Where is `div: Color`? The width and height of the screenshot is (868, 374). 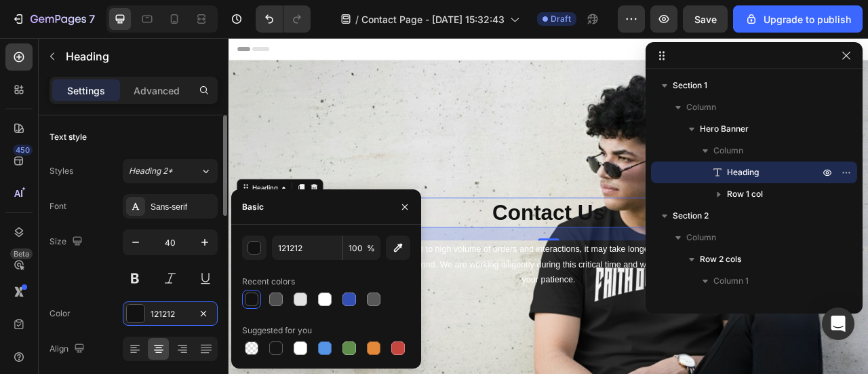 div: Color is located at coordinates (60, 313).